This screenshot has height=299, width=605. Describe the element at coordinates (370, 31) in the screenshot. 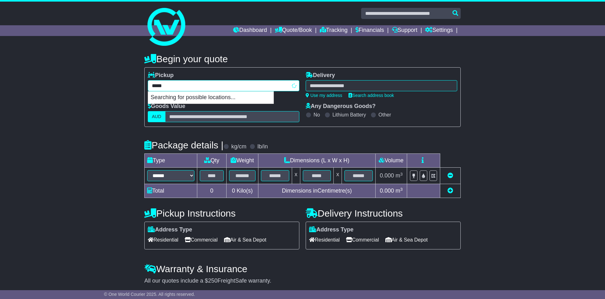

I see `a: Financials` at that location.